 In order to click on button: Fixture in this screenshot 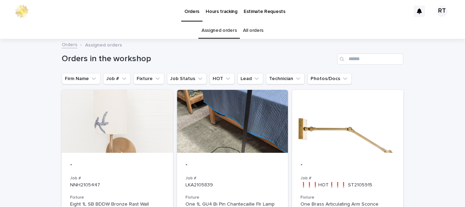, I will do `click(149, 79)`.